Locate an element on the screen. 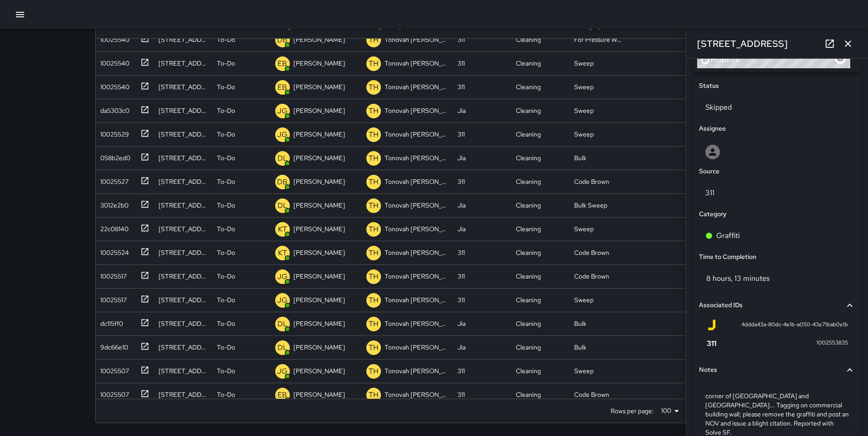 This screenshot has height=436, width=868. div: 3012e2b0 is located at coordinates (113, 204).